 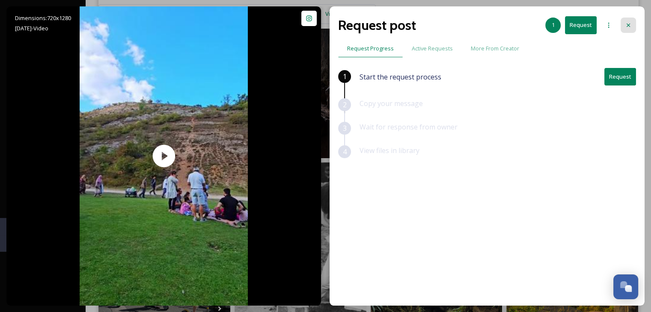 I want to click on span: Active Requests, so click(x=432, y=48).